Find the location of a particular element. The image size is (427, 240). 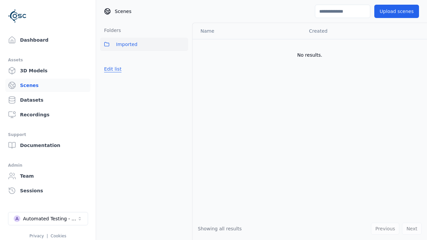

a: Privacy is located at coordinates (36, 236).